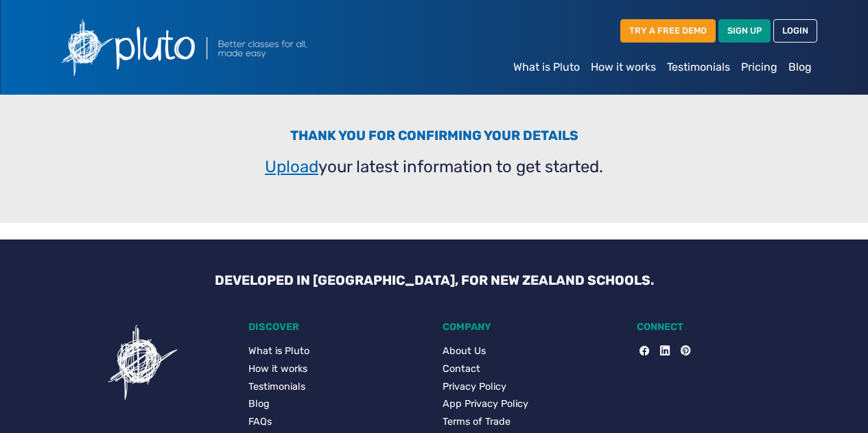 Image resolution: width=868 pixels, height=433 pixels. What do you see at coordinates (216, 47) in the screenshot?
I see `img: Pluto logo with the text Better classes for all, made easy` at bounding box center [216, 47].